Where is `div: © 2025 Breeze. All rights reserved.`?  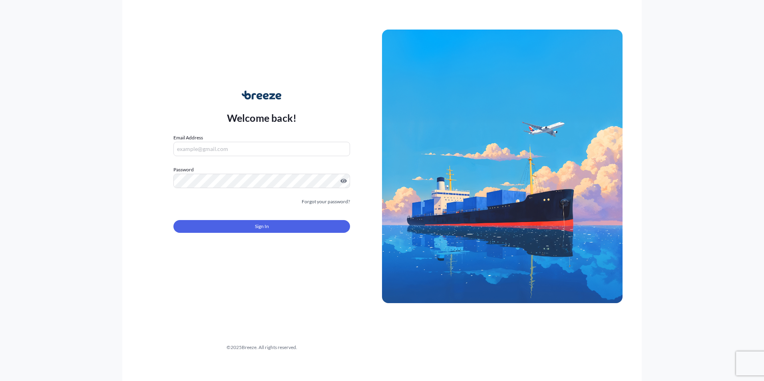
div: © 2025 Breeze. All rights reserved. is located at coordinates (262, 347).